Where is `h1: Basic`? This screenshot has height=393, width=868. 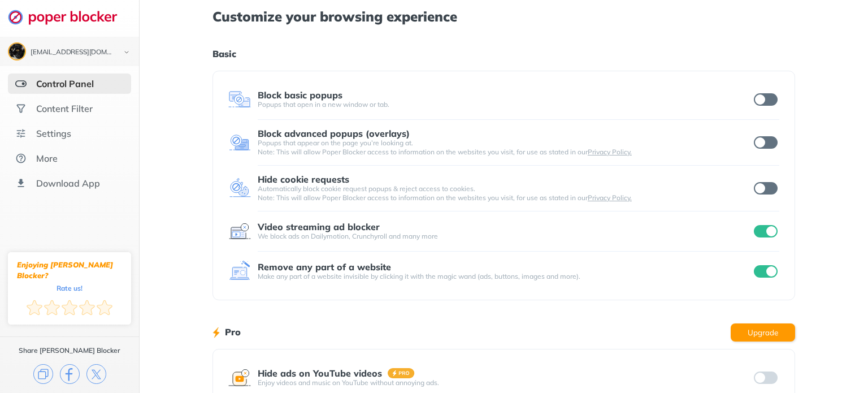 h1: Basic is located at coordinates (504, 54).